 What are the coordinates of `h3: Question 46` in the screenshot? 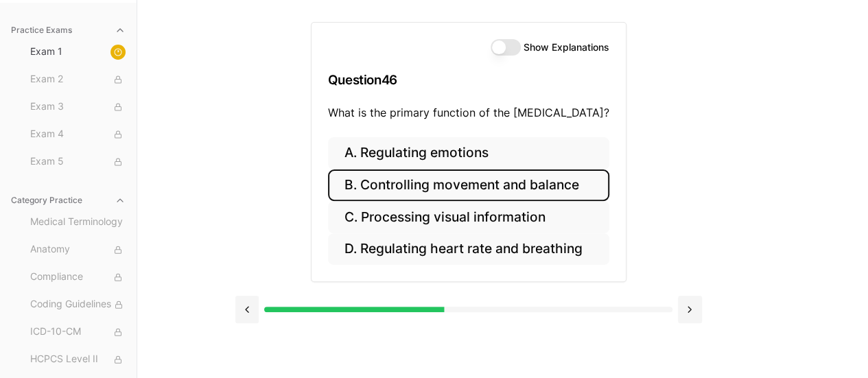 It's located at (468, 80).